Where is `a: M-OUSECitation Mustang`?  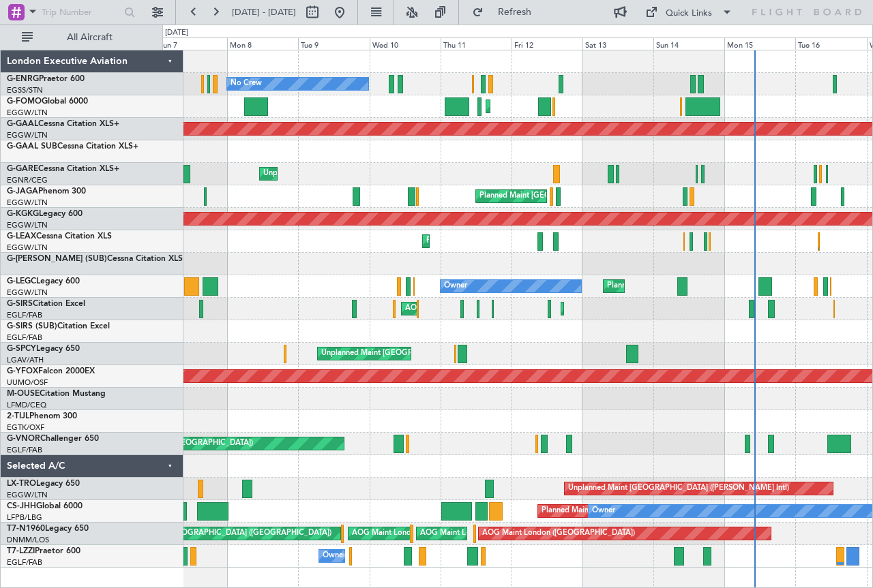 a: M-OUSECitation Mustang is located at coordinates (56, 394).